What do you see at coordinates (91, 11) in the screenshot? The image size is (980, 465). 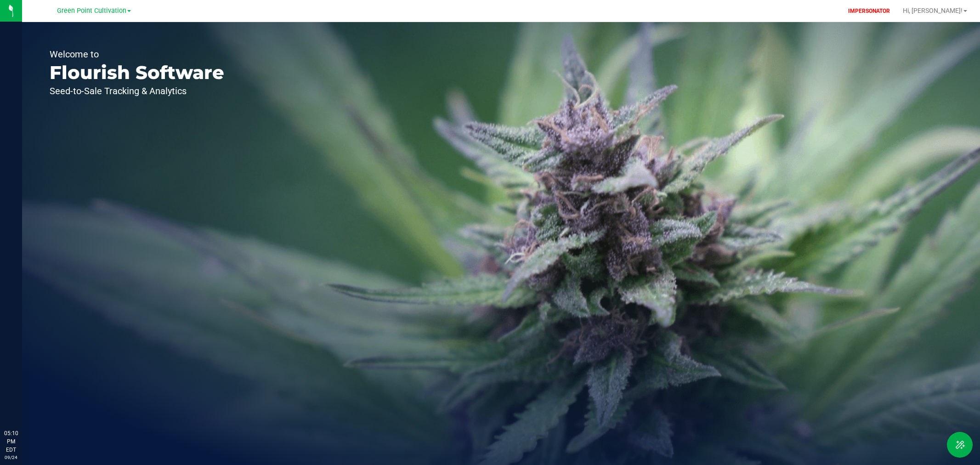 I see `span: Green Point Cultivation` at bounding box center [91, 11].